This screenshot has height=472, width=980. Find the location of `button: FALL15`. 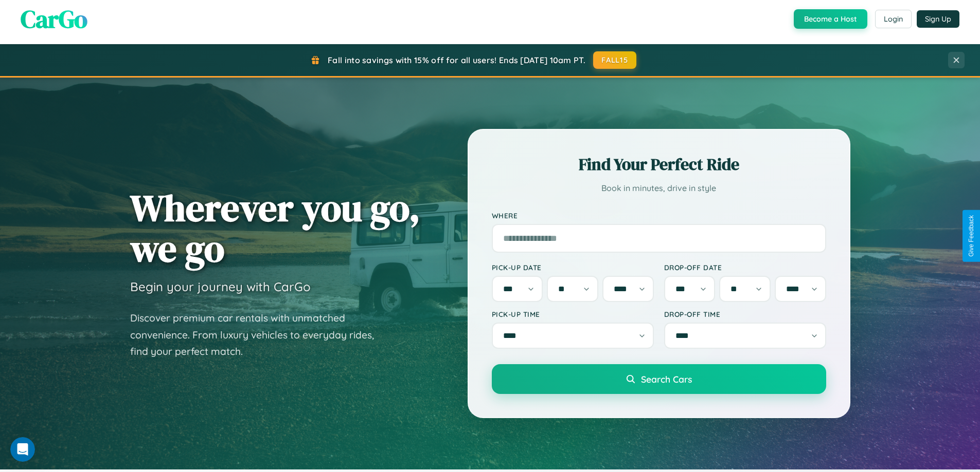

button: FALL15 is located at coordinates (615, 60).